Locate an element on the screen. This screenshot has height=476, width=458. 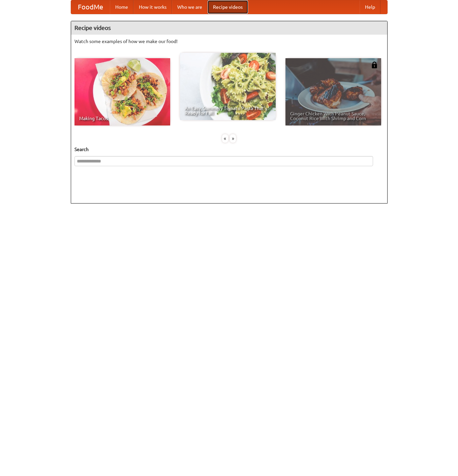
a: How it works is located at coordinates (153, 7).